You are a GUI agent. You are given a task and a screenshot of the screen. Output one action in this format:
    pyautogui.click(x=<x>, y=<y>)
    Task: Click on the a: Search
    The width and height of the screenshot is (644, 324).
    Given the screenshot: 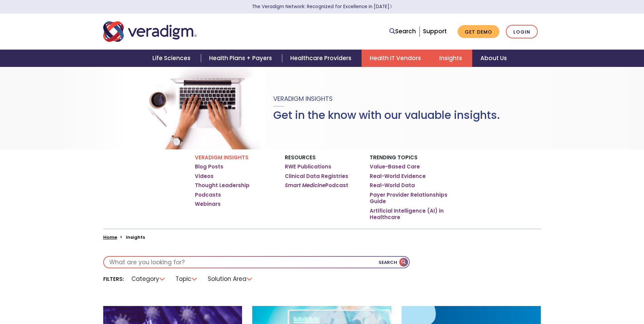 What is the action you would take?
    pyautogui.click(x=403, y=31)
    